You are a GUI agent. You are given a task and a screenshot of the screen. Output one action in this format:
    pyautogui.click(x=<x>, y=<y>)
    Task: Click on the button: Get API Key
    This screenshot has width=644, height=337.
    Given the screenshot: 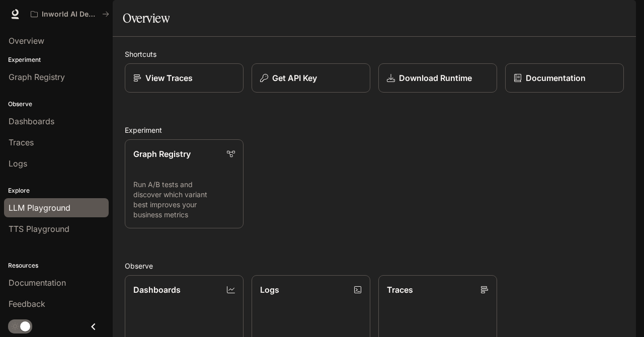 What is the action you would take?
    pyautogui.click(x=311, y=78)
    